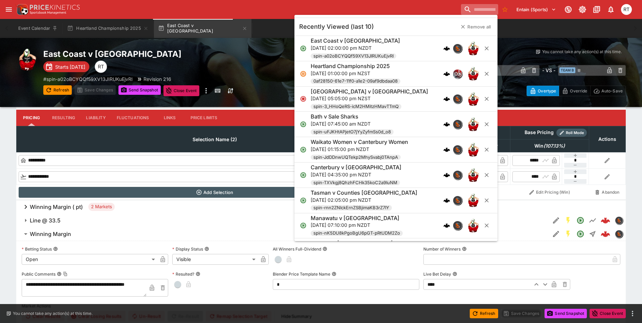  What do you see at coordinates (50, 234) in the screenshot?
I see `h6: Winning Margin` at bounding box center [50, 234].